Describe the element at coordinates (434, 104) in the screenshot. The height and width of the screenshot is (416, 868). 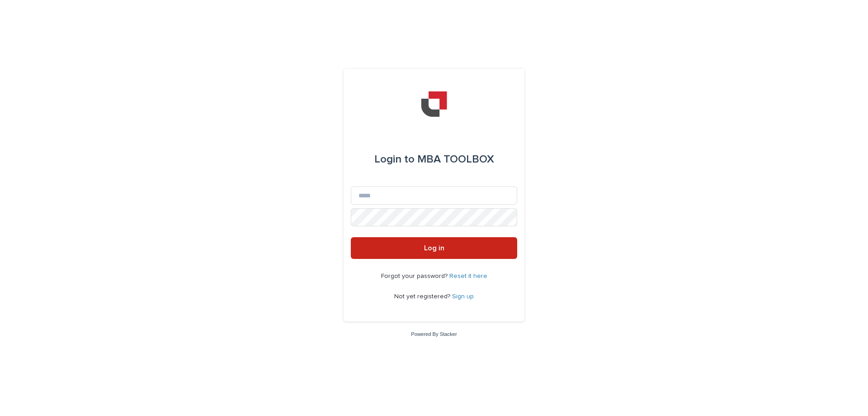
I see `img: YiAiwBLRm2aPEWe5IFcA` at that location.